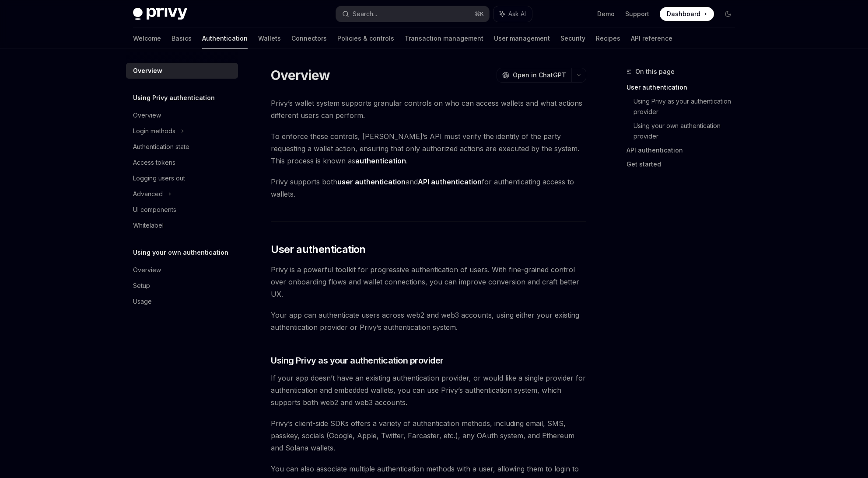 The width and height of the screenshot is (868, 478). What do you see at coordinates (182, 286) in the screenshot?
I see `a: Setup` at bounding box center [182, 286].